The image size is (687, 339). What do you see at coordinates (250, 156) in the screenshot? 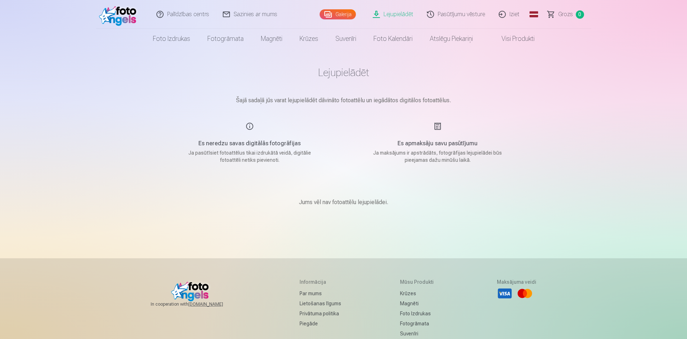
I see `p: Ja pasūtīsiet fotoattēlus tikai izdrukātā veidā, digitālie fotoattēli netiks pievienoti.` at bounding box center [250, 156].